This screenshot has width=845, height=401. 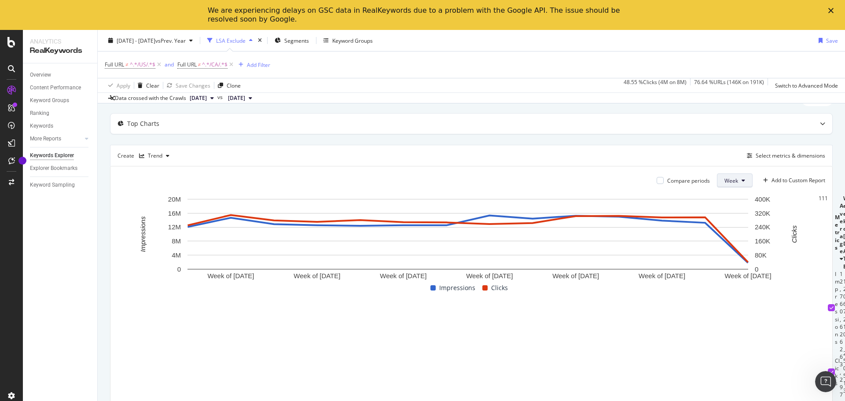 I want to click on button: Select metrics & dimensions, so click(x=784, y=156).